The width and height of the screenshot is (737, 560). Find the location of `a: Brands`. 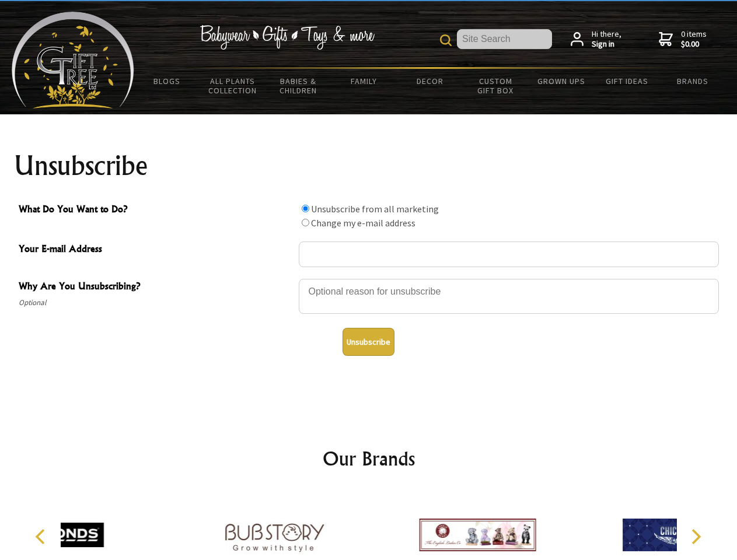

a: Brands is located at coordinates (692, 81).